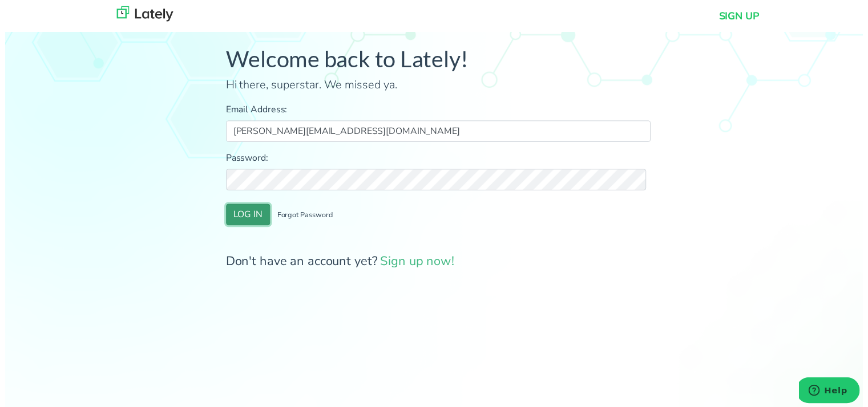  What do you see at coordinates (439, 111) in the screenshot?
I see `label: Email Address:` at bounding box center [439, 111].